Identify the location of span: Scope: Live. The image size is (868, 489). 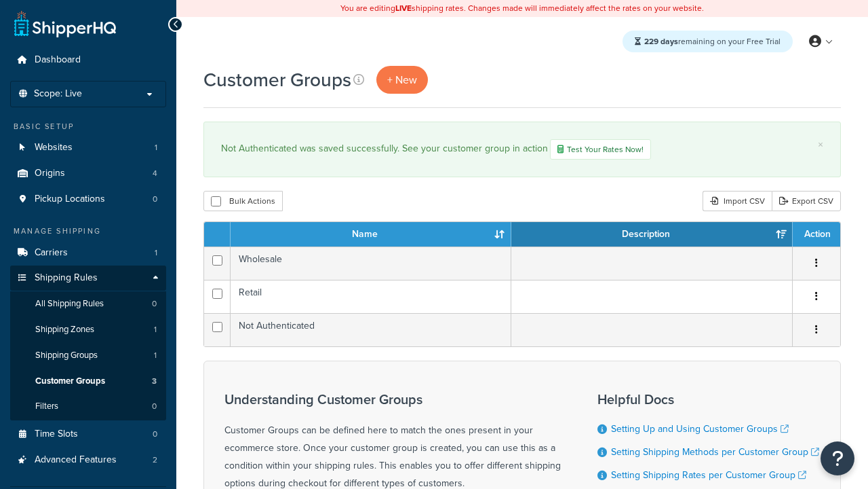
(57, 94).